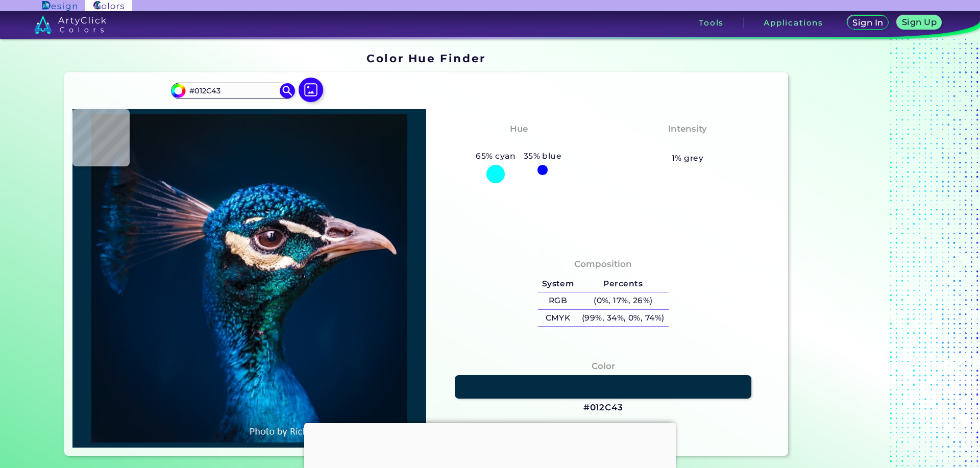  I want to click on h4: Color, so click(603, 366).